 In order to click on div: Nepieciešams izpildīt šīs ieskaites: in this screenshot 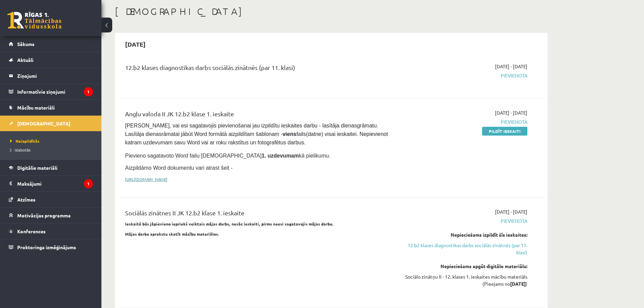, I will do `click(464, 235)`.